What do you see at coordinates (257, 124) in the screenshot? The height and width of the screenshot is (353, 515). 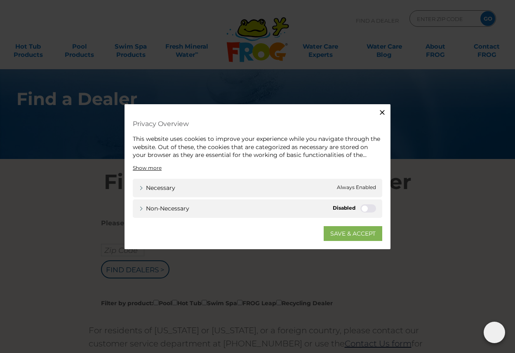 I see `h4: Privacy Overview` at bounding box center [257, 124].